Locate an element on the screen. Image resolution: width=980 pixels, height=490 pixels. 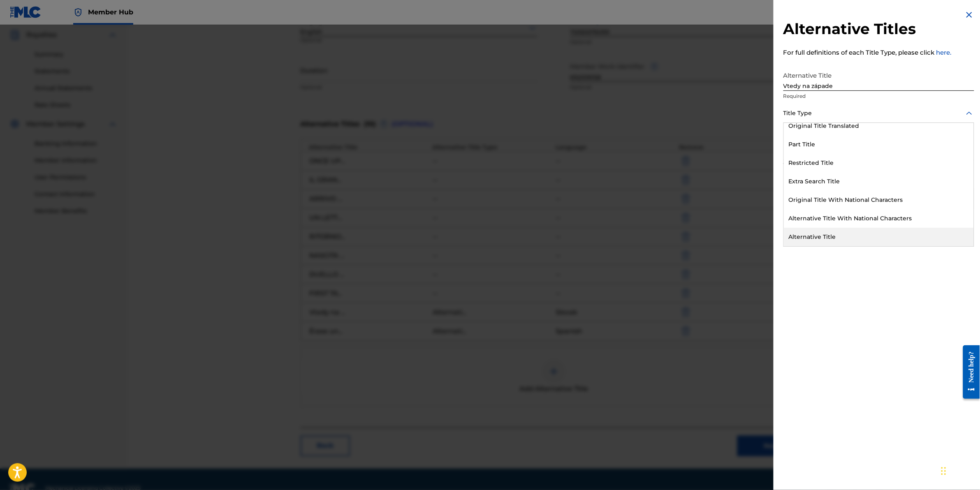
div: Extra Search Title is located at coordinates (879, 181).